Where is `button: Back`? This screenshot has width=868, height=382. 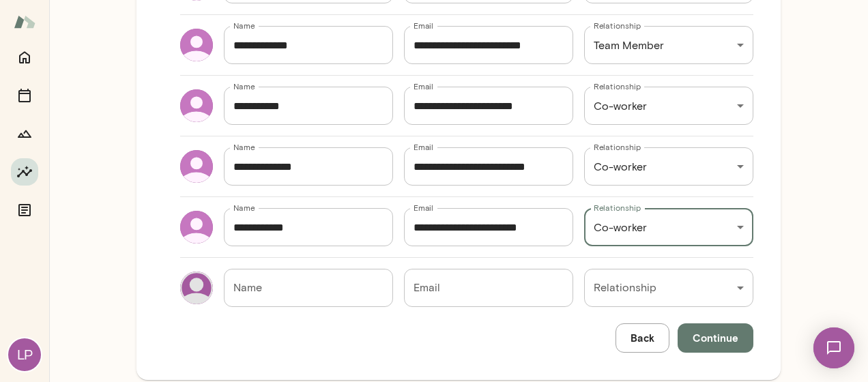
button: Back is located at coordinates (642, 338).